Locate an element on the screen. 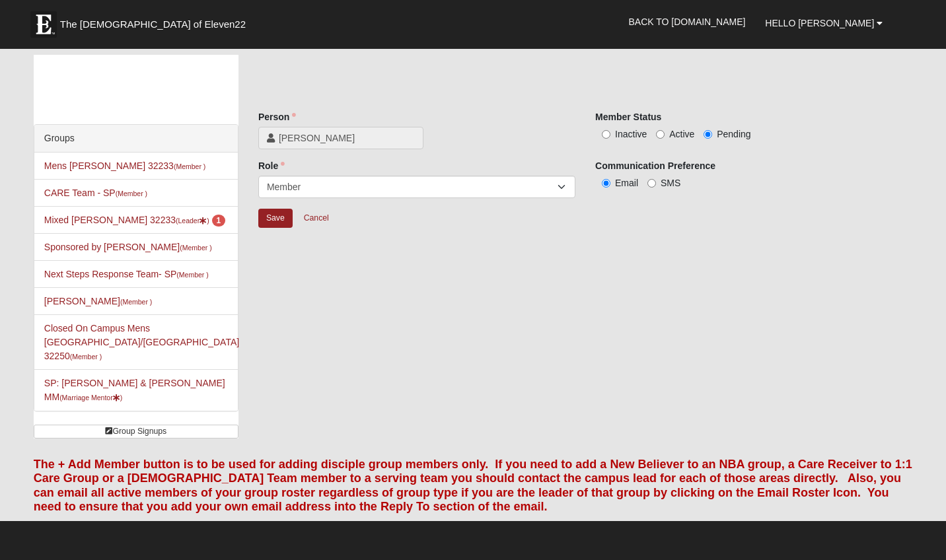 The height and width of the screenshot is (560, 946). a: Next Steps Response Team- SP(Member ) is located at coordinates (126, 274).